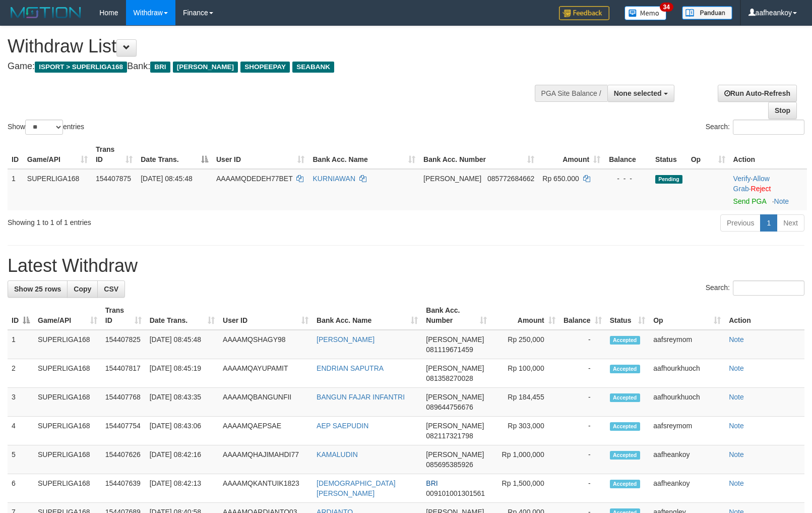 The width and height of the screenshot is (812, 513). What do you see at coordinates (449, 378) in the screenshot?
I see `span: Copy 081358270028 to clipboard` at bounding box center [449, 378].